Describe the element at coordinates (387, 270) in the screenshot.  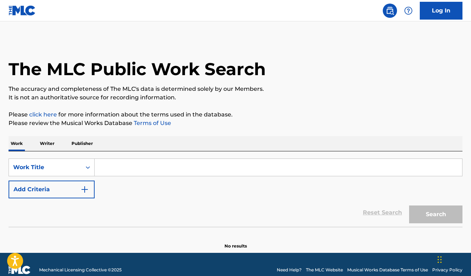
I see `a: Musical Works Database Terms of Use` at that location.